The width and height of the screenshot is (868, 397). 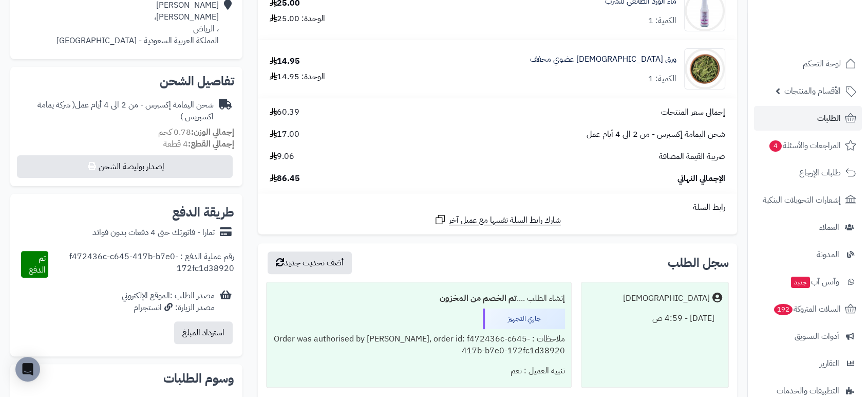 I want to click on span: التقارير, so click(x=830, y=363).